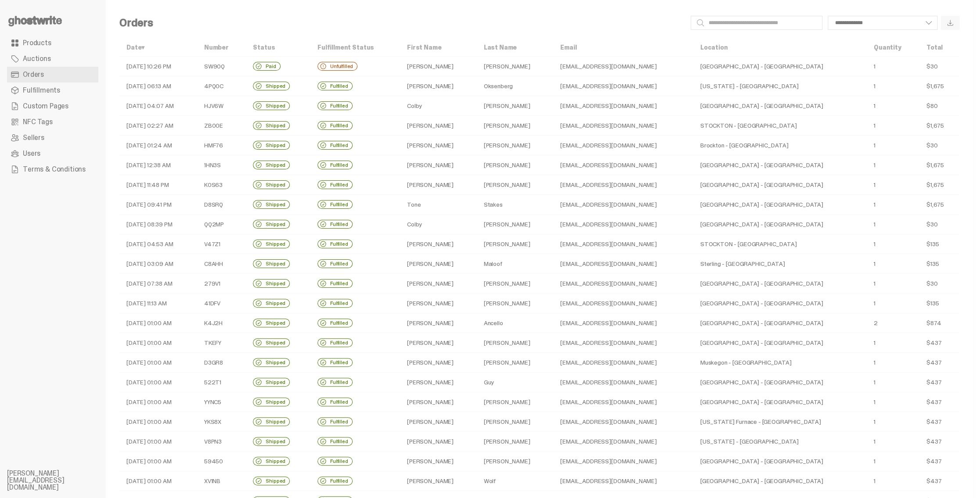 This screenshot has height=498, width=980. Describe the element at coordinates (222, 184) in the screenshot. I see `td: K0S63` at that location.